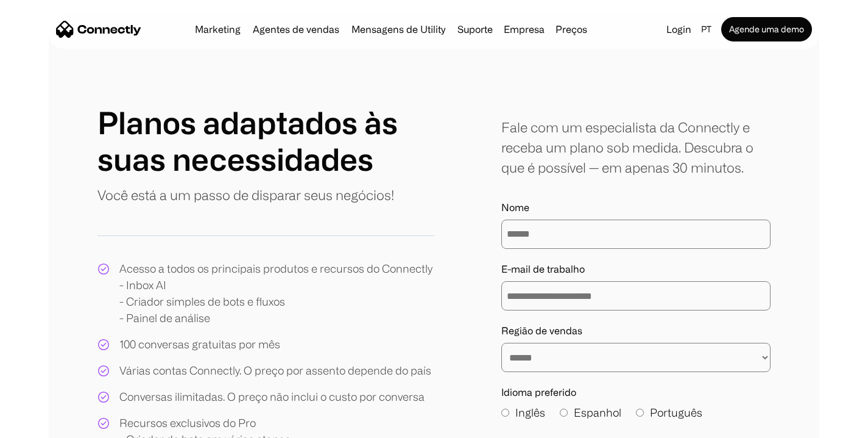 The image size is (868, 438). Describe the element at coordinates (679, 29) in the screenshot. I see `a: Login` at that location.